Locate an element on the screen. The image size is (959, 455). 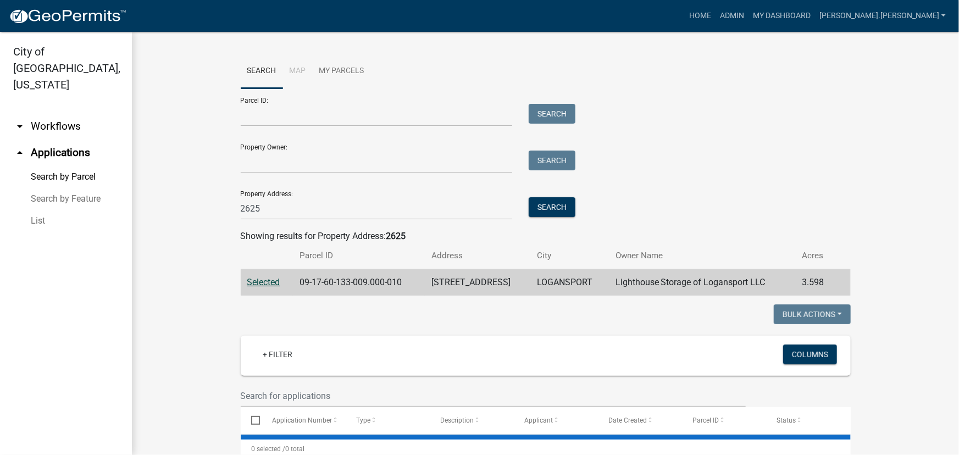
strong: 2625 is located at coordinates (396, 236).